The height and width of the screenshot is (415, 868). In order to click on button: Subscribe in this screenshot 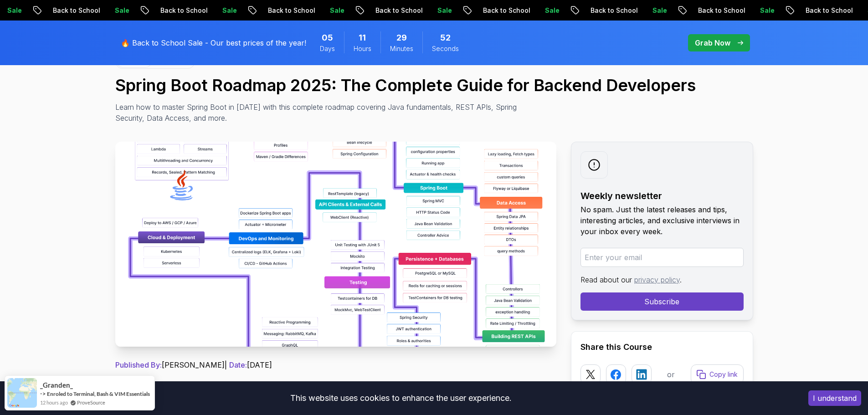, I will do `click(662, 301)`.